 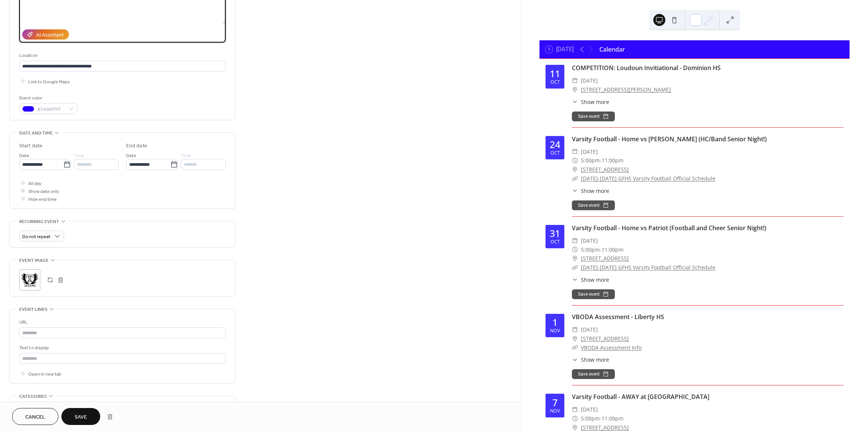 I want to click on div: Location, so click(x=122, y=56).